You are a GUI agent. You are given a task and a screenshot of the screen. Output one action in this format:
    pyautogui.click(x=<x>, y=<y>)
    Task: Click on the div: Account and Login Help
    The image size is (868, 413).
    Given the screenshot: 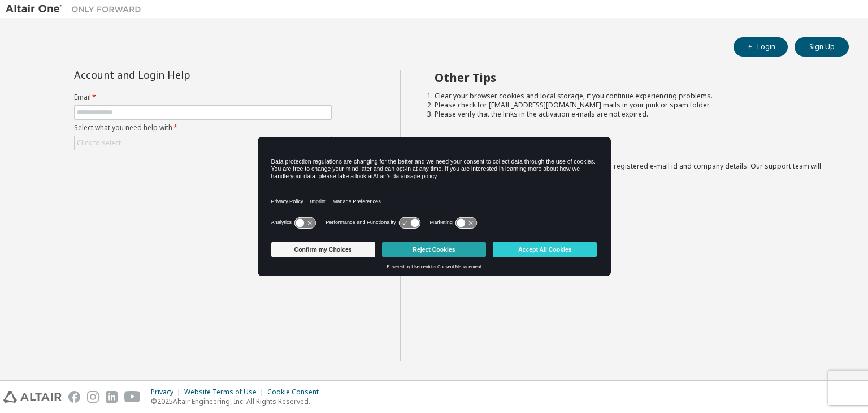 What is the action you would take?
    pyautogui.click(x=177, y=75)
    